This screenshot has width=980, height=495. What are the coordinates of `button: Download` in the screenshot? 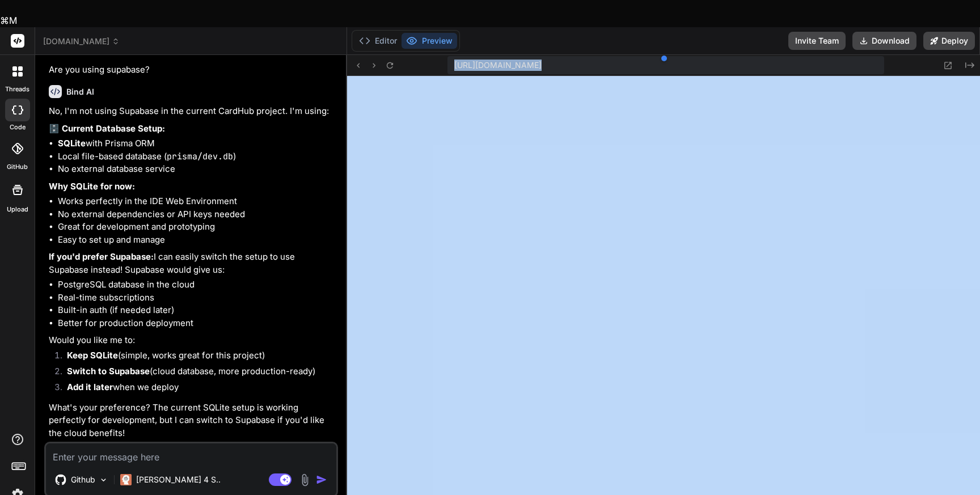 It's located at (884, 41).